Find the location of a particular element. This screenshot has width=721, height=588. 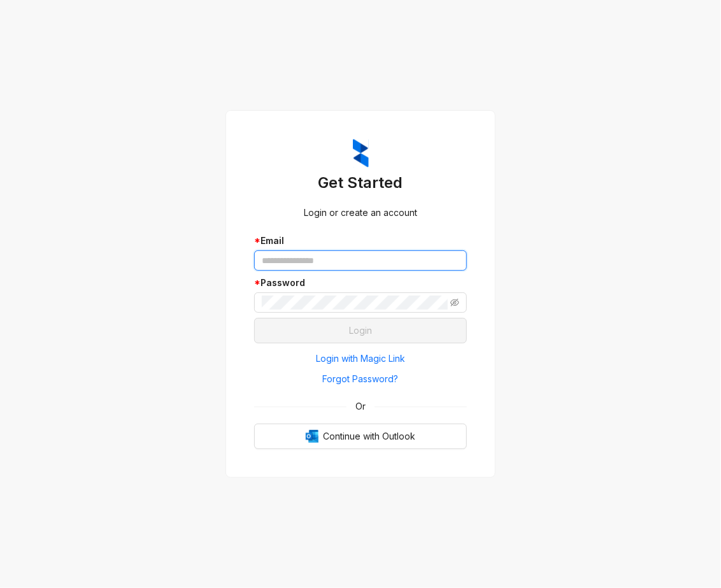

span: Login with Magic Link is located at coordinates (360, 358).